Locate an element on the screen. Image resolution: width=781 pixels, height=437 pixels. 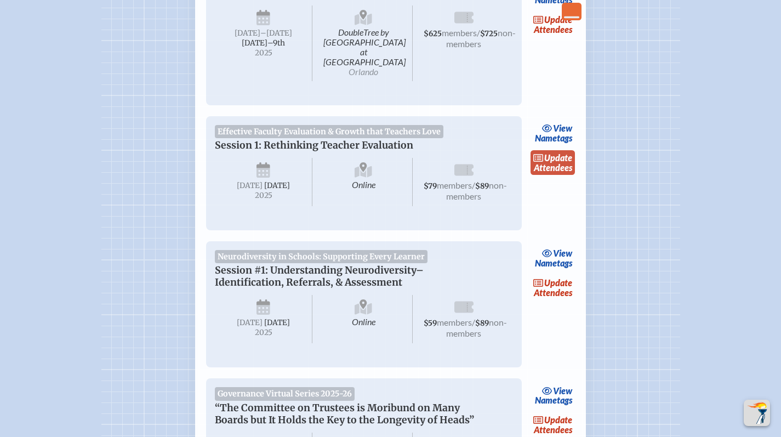
span: Governance Virtual Series 2025-26 is located at coordinates (285, 393).